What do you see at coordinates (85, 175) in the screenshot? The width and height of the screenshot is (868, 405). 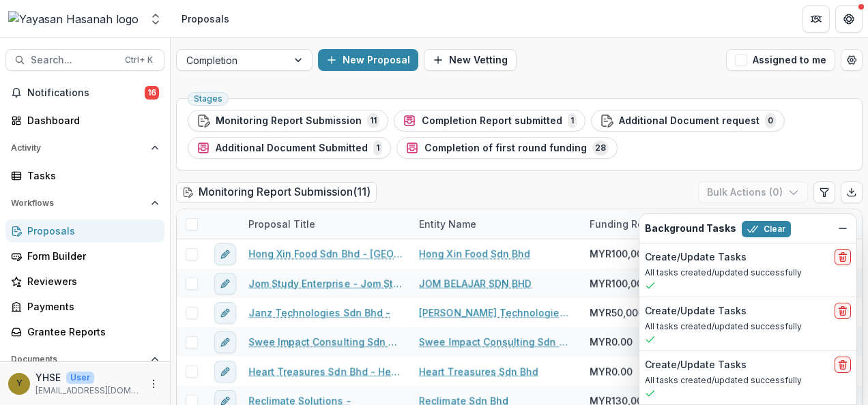 I see `a: Tasks` at bounding box center [85, 175].